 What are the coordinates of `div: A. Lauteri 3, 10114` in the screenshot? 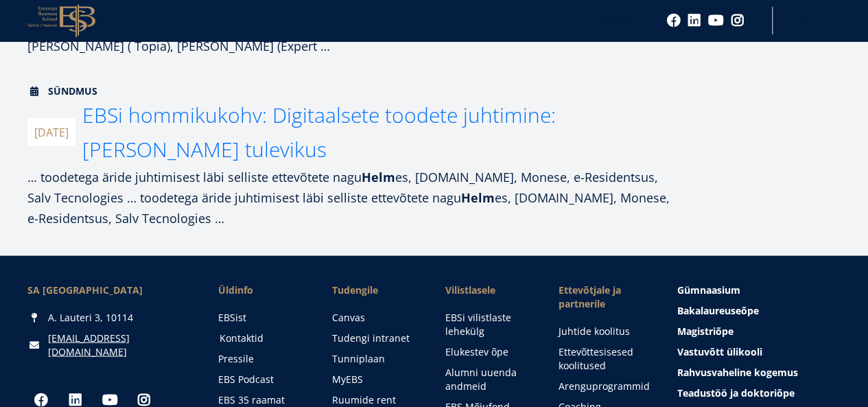 It's located at (109, 317).